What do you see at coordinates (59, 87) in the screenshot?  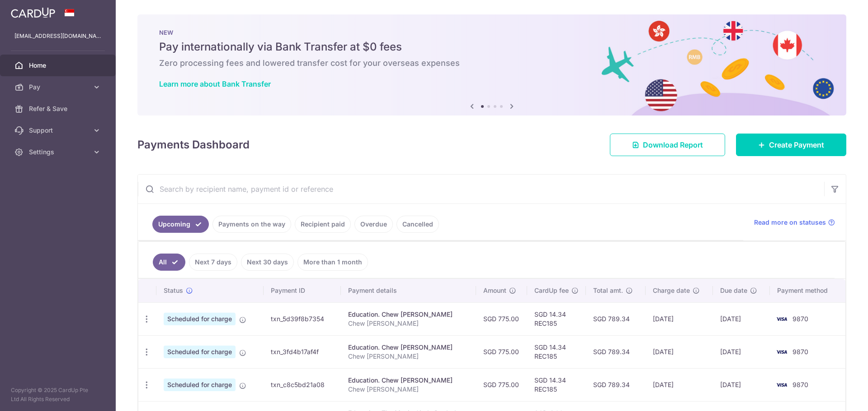 I see `span: Pay` at bounding box center [59, 87].